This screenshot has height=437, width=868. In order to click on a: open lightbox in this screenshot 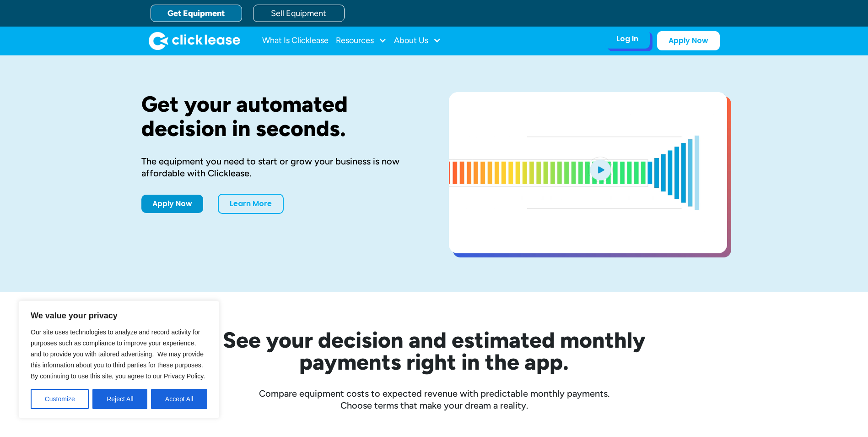, I will do `click(589, 173)`.